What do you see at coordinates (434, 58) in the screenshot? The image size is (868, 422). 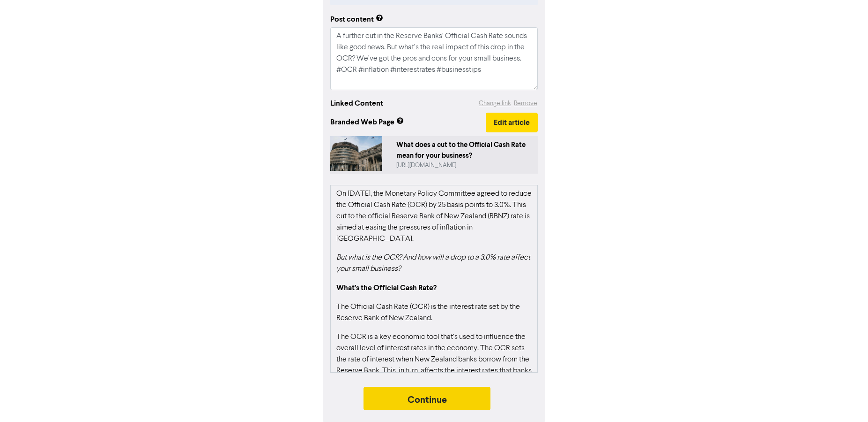 I see `textarea: A further cut in the Reserve Banks’ Official Cash Rate sounds like good news. But what’s the real...` at bounding box center [434, 58].